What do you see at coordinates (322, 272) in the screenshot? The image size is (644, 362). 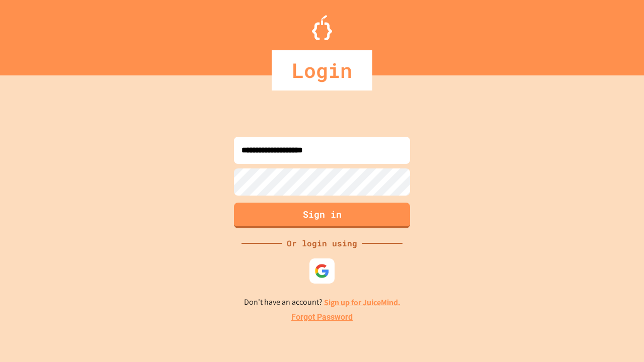 I see `img: google-icon.svg` at bounding box center [322, 272].